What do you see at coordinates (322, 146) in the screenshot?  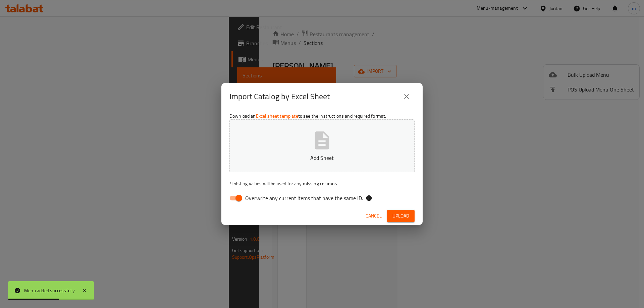 I see `button: Add Sheet` at bounding box center [322, 146].